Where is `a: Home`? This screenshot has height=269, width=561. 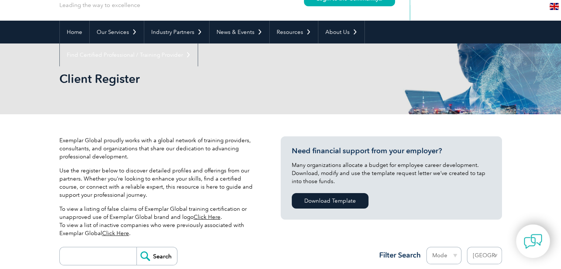 a: Home is located at coordinates (75, 32).